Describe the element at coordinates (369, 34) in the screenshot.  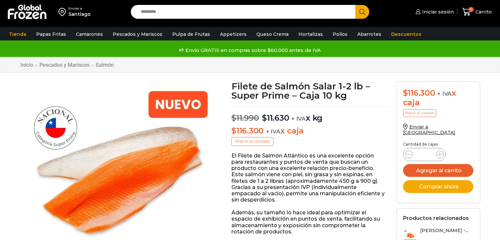
I see `a: Abarrotes` at that location.